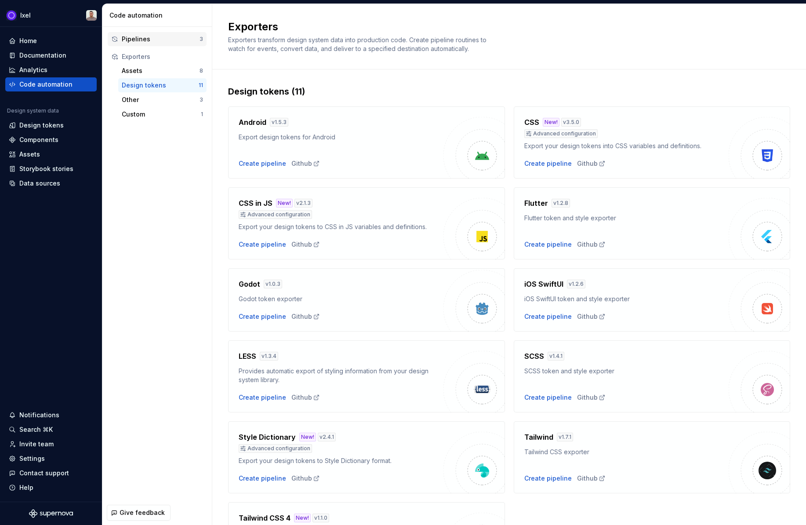 The height and width of the screenshot is (525, 806). What do you see at coordinates (11, 15) in the screenshot?
I see `img: 868fd657-9a6c-419b-b302-5d6615f36a2c.png` at bounding box center [11, 15].